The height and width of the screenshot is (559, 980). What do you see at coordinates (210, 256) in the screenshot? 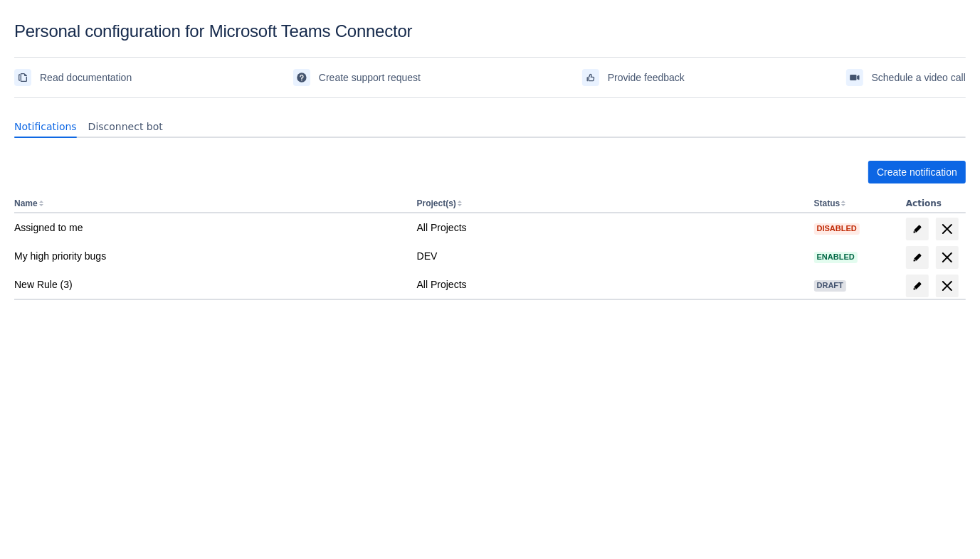
I see `div: My high priority bugs` at bounding box center [210, 256].